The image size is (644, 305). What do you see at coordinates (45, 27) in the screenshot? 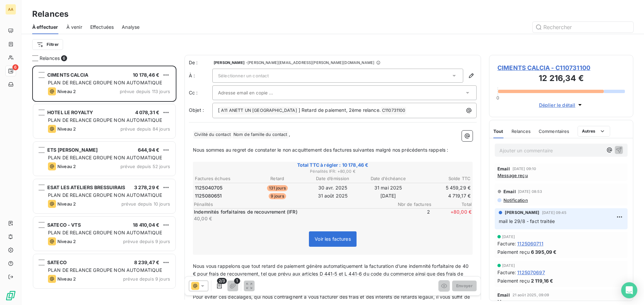
I see `span: À effectuer` at bounding box center [45, 27].